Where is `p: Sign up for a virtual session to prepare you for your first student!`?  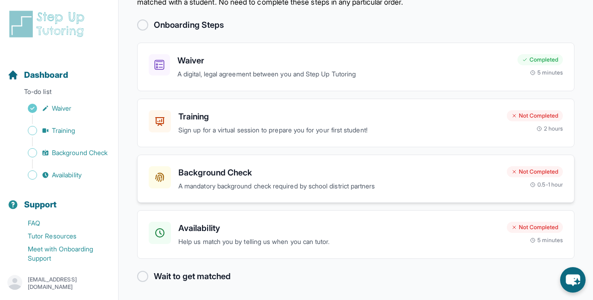
p: Sign up for a virtual session to prepare you for your first student! is located at coordinates (338, 130).